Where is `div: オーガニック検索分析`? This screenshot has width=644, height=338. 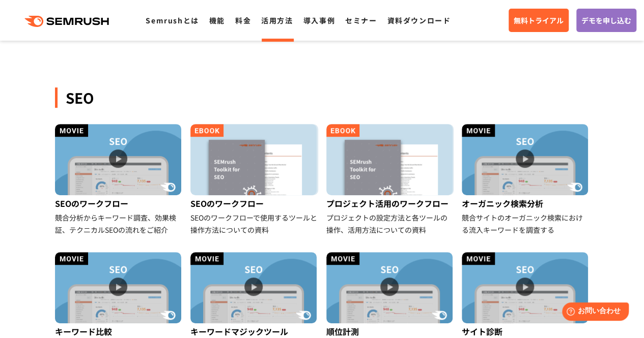
div: オーガニック検索分析 is located at coordinates (525, 203).